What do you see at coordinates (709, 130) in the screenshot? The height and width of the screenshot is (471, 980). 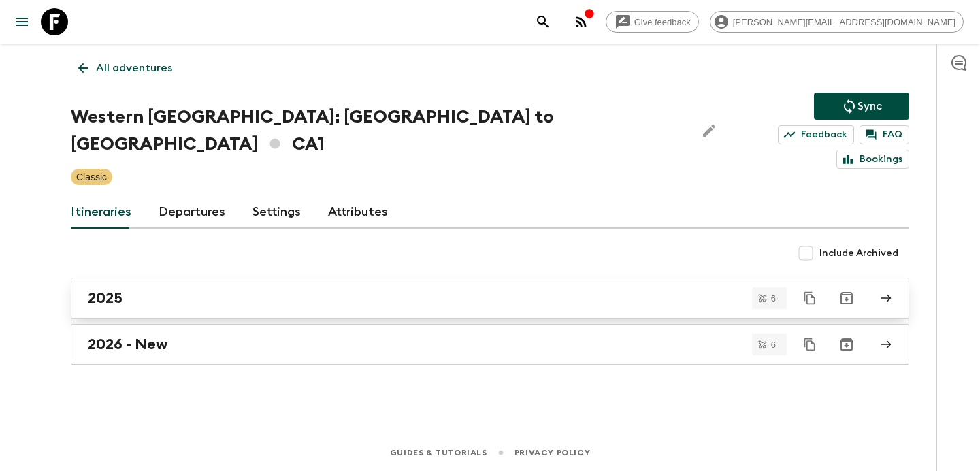 I see `button: Edit Adventure Title` at bounding box center [709, 130].